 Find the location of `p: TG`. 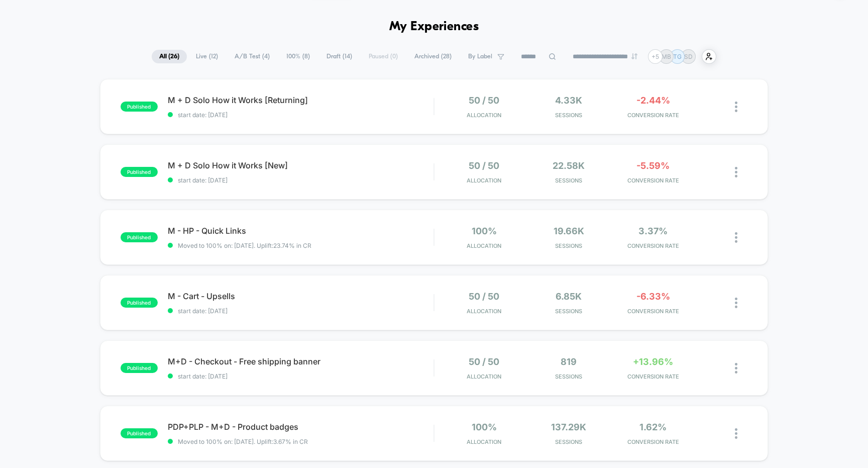

p: TG is located at coordinates (677, 56).